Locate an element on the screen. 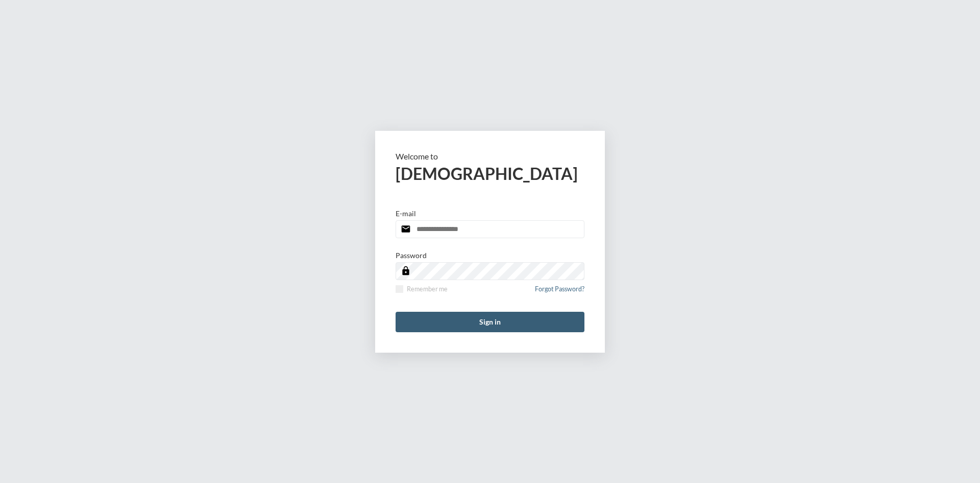  p: Welcome to is located at coordinates (490, 156).